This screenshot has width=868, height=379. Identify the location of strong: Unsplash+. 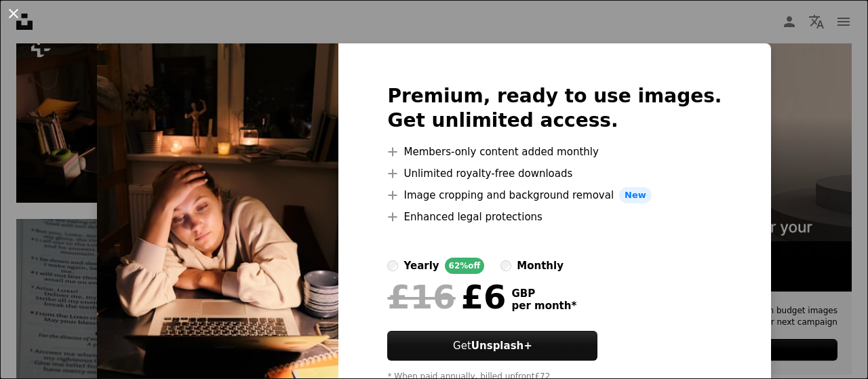
(502, 346).